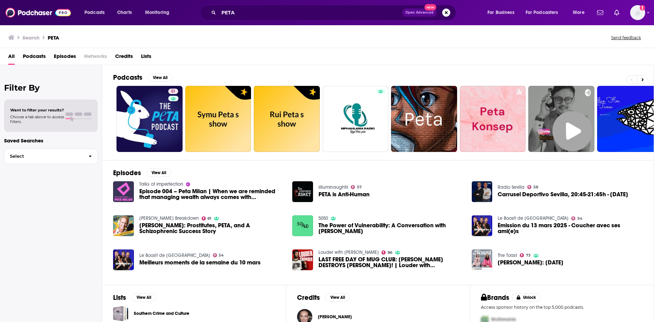 Image resolution: width=654 pixels, height=322 pixels. Describe the element at coordinates (123, 192) in the screenshot. I see `a: Episode 004 – Peta Milan | When we are reminded that managing wealth always comes with responsibi...` at that location.